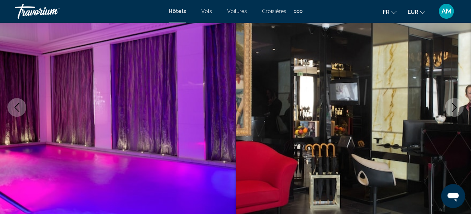 The width and height of the screenshot is (471, 214). What do you see at coordinates (88, 11) in the screenshot?
I see `a: Travorium` at bounding box center [88, 11].